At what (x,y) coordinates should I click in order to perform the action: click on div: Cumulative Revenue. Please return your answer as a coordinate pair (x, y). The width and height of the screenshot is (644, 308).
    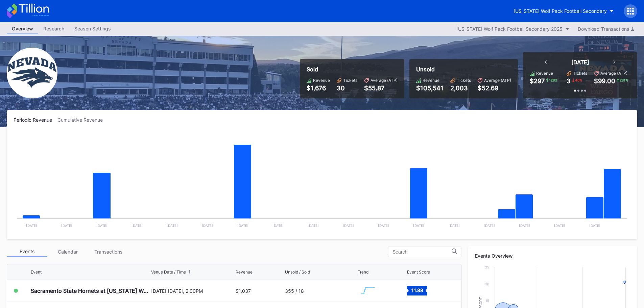
    Looking at the image, I should click on (83, 120).